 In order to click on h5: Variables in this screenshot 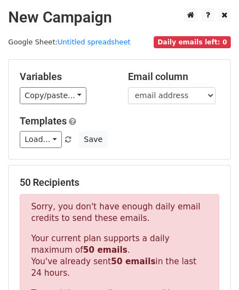, I will do `click(66, 77)`.